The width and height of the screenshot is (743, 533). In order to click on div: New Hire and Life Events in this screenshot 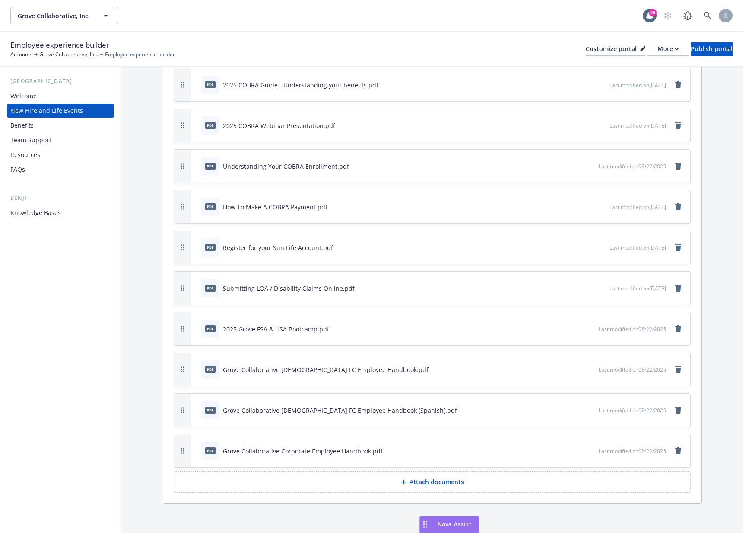, I will do `click(47, 111)`.